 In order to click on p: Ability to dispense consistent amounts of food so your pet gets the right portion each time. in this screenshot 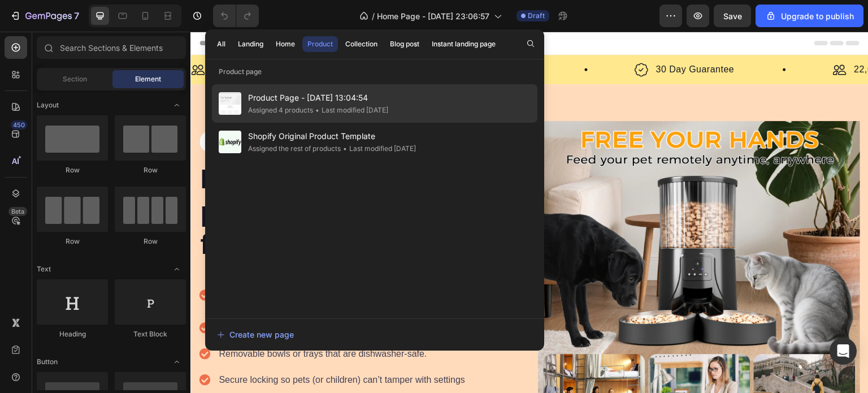, I will do `click(165, 263)`.